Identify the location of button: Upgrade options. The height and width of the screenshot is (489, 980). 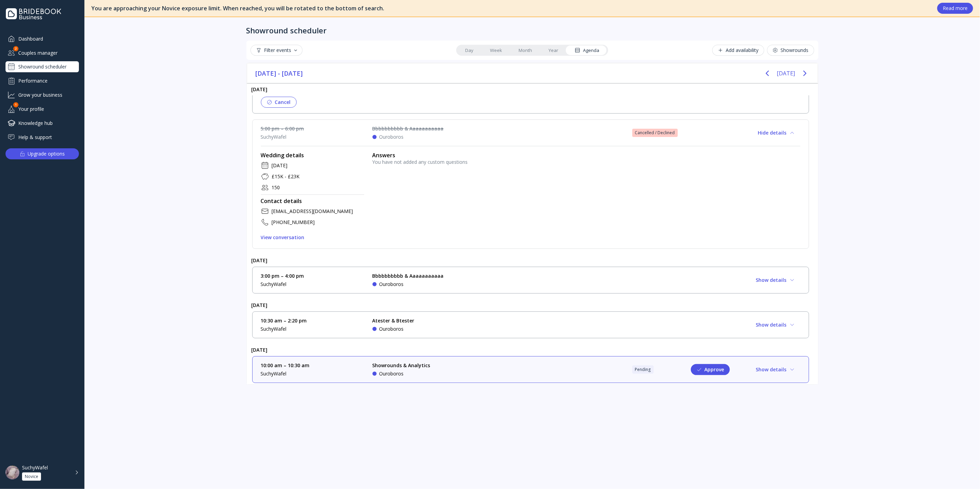
(42, 154).